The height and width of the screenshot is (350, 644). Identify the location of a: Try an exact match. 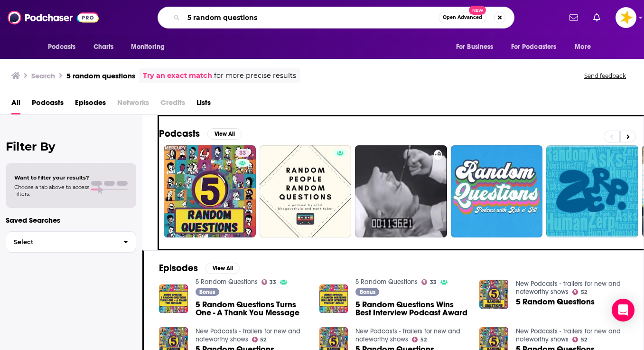
(178, 75).